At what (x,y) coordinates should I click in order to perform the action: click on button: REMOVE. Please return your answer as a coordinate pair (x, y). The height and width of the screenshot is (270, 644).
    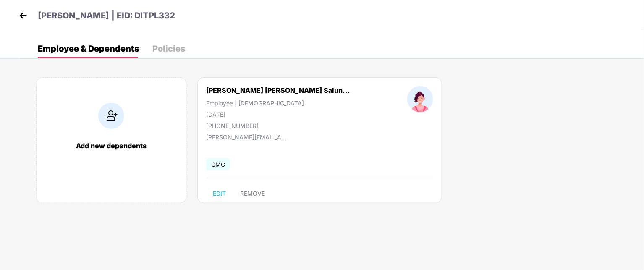
    Looking at the image, I should click on (253, 194).